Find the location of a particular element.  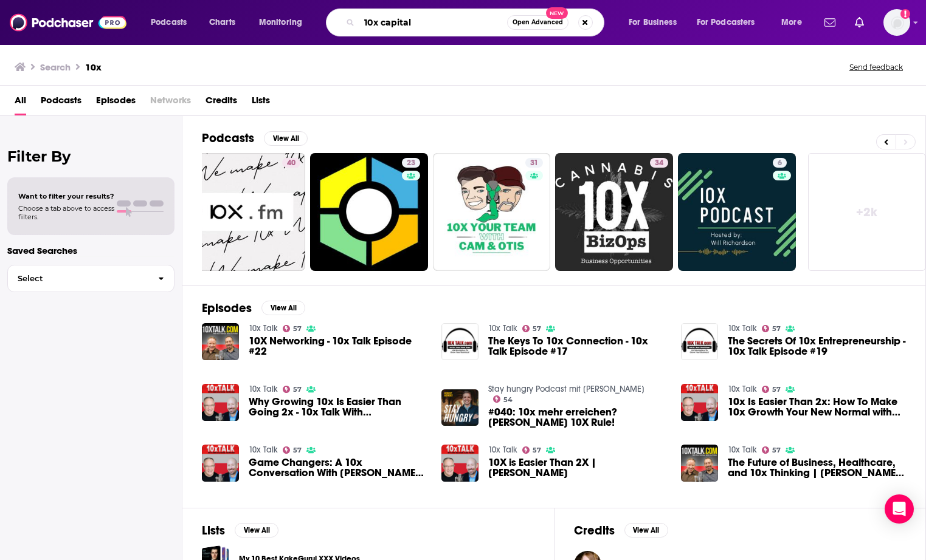

a: 23 is located at coordinates (369, 212).